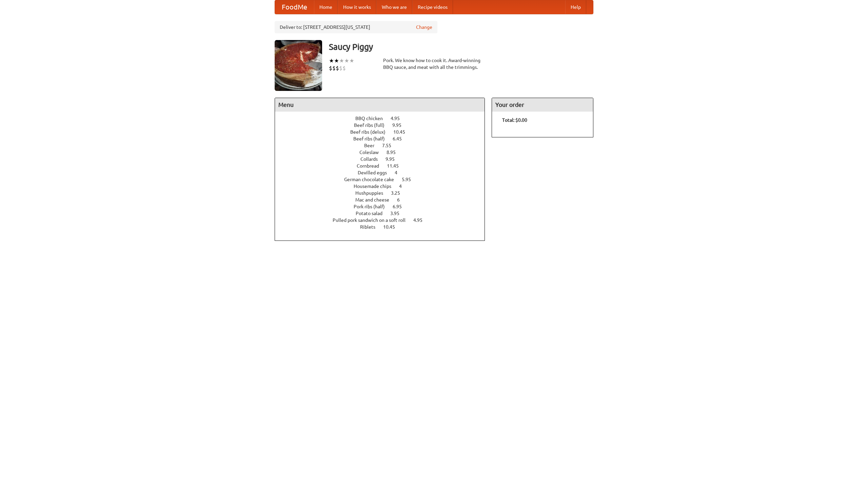 The image size is (868, 480). What do you see at coordinates (515, 120) in the screenshot?
I see `b: Total: $0.00` at bounding box center [515, 120].